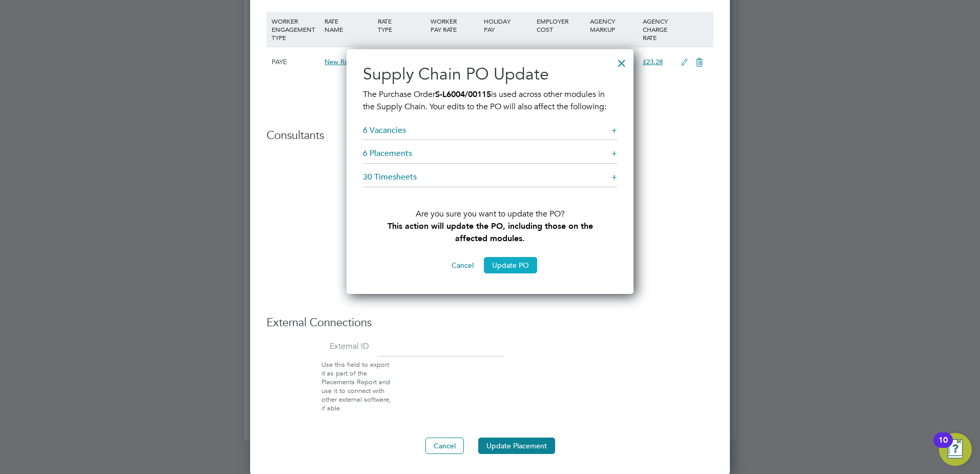 The image size is (980, 474). What do you see at coordinates (356, 386) in the screenshot?
I see `span: Use this field to export it as part of the Placements Report and use it to connect with other ext...` at bounding box center [356, 386].